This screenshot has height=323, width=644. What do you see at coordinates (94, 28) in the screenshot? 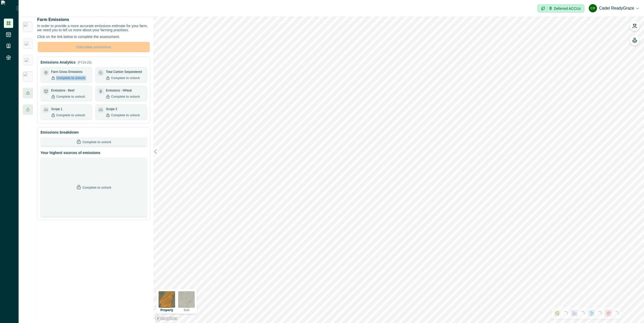
I see `p: In order to provide a more accurate emissions estimate for your farm, we need you to tell us more...` at bounding box center [94, 28].